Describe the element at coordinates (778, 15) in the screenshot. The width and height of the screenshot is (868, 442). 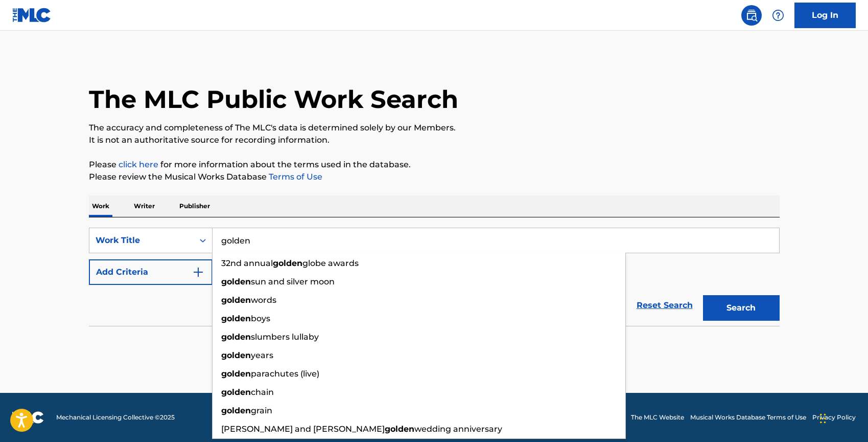
I see `div: Help` at that location.